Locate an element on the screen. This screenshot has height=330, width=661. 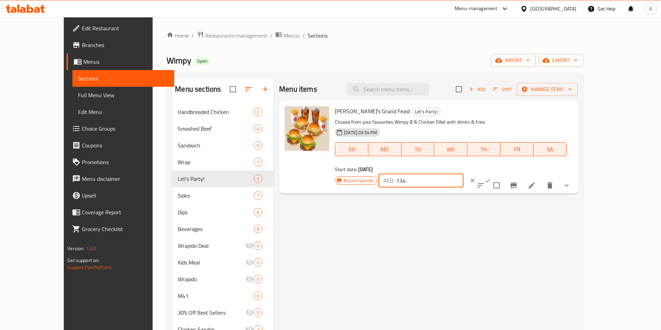
span: Kids Meal is located at coordinates (211, 262).